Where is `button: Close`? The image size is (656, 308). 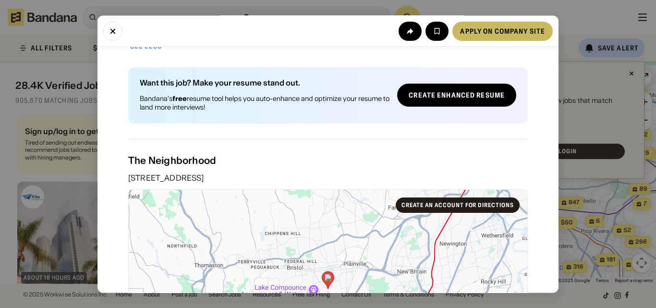 button: Close is located at coordinates (113, 31).